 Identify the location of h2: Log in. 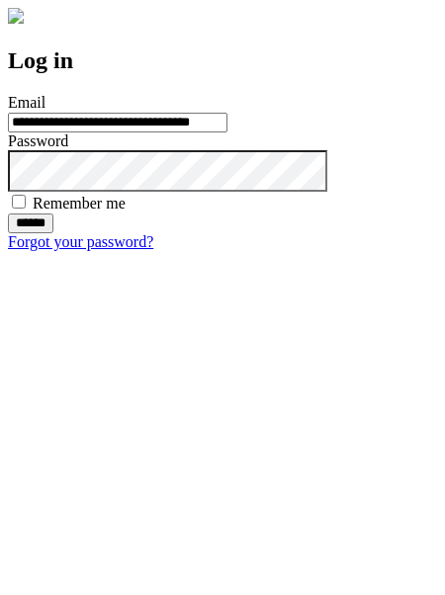
(222, 60).